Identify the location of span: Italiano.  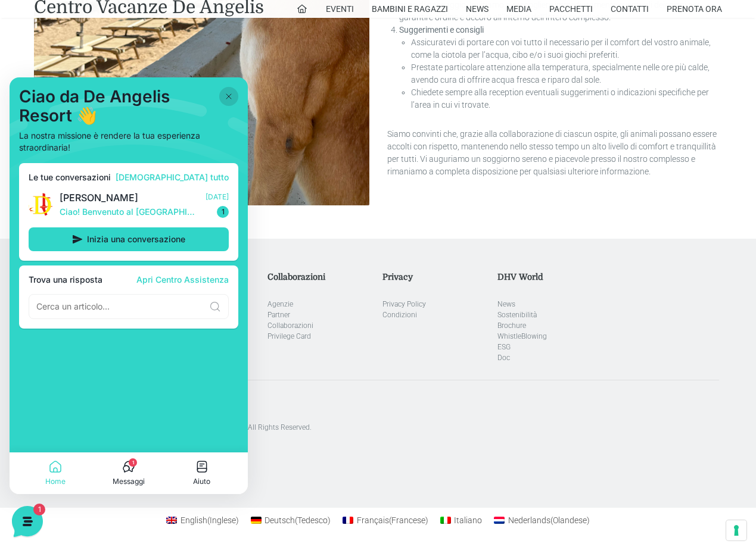
(468, 521).